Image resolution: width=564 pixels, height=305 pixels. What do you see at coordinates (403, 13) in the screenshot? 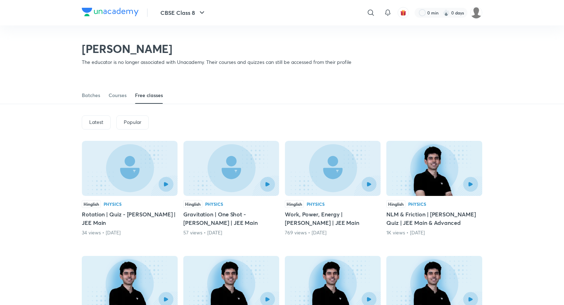
I see `img: avatar` at bounding box center [403, 13].